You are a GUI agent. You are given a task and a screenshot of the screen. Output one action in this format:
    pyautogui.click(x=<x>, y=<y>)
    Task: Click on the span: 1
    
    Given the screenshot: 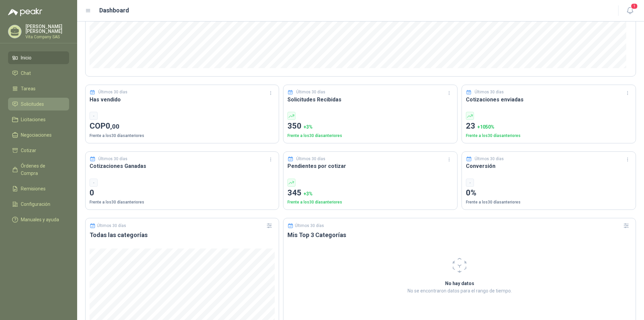 What is the action you would take?
    pyautogui.click(x=635, y=6)
    